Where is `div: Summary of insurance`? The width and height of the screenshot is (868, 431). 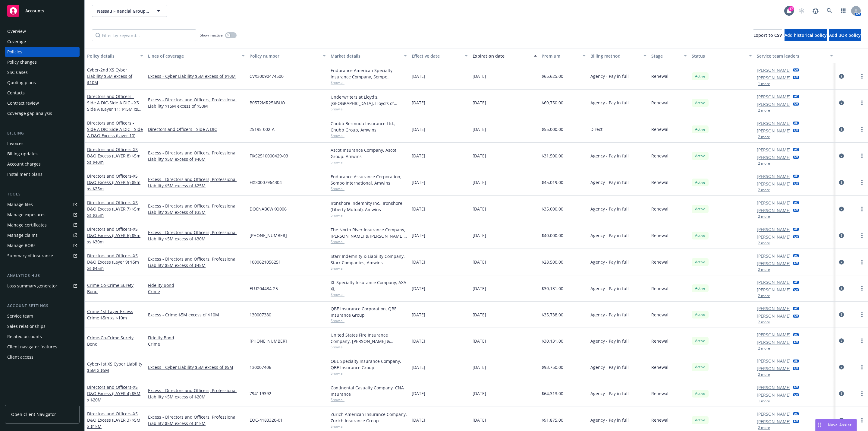 div: Summary of insurance is located at coordinates (30, 256).